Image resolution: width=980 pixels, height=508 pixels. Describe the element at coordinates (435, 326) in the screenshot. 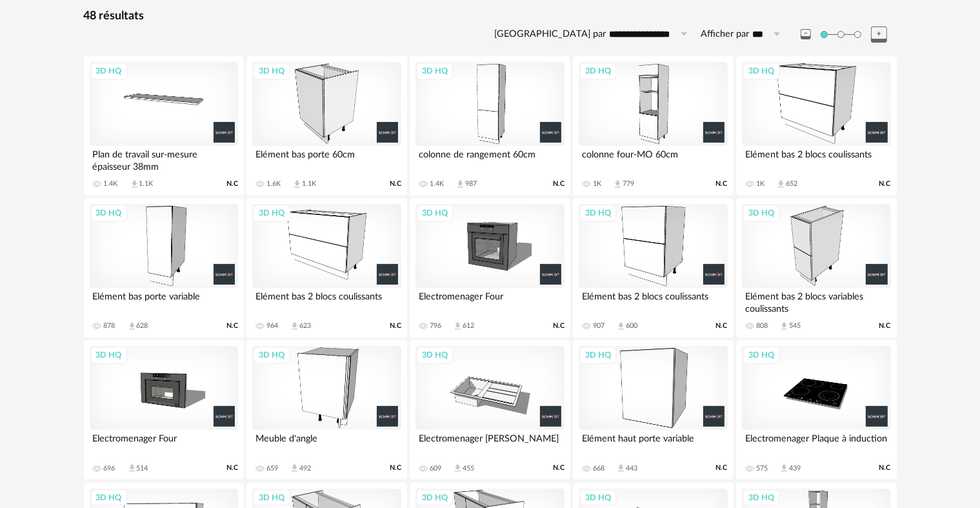

I see `div: 796` at that location.